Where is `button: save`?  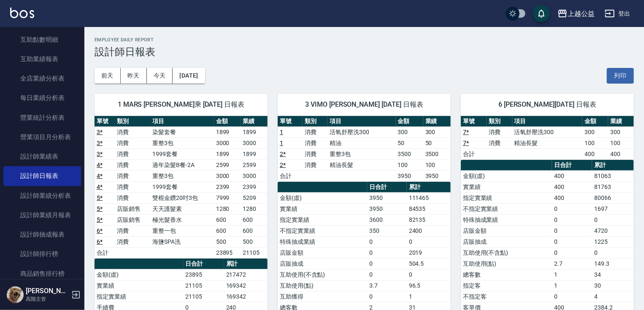
button: save is located at coordinates (542, 14).